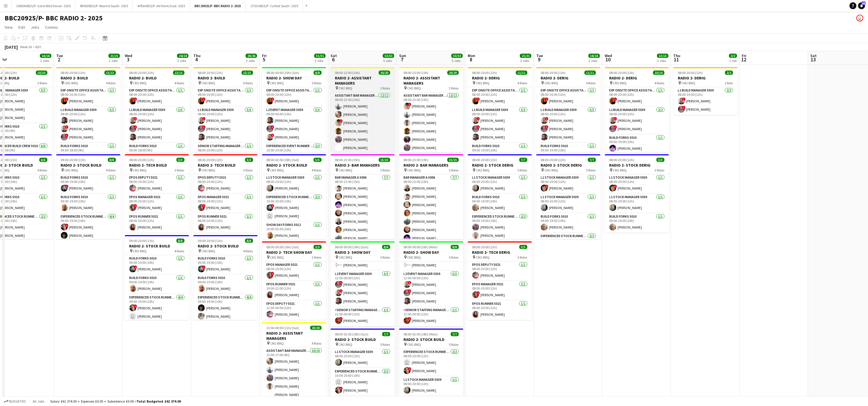  What do you see at coordinates (500, 281) in the screenshot?
I see `app-job-card: 08:00-20:00 (12h)3/3RADIO 2- TECH DERIG CM2 8WQ3 RolesEPOS Deputy 50211/108:00-20:00 (12h)[PERSON...` at bounding box center [500, 281].